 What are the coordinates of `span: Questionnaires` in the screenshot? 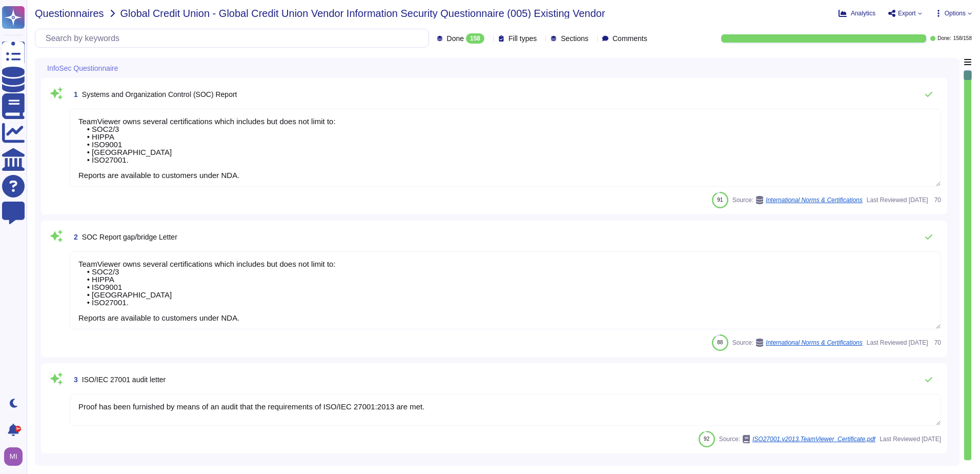 It's located at (69, 13).